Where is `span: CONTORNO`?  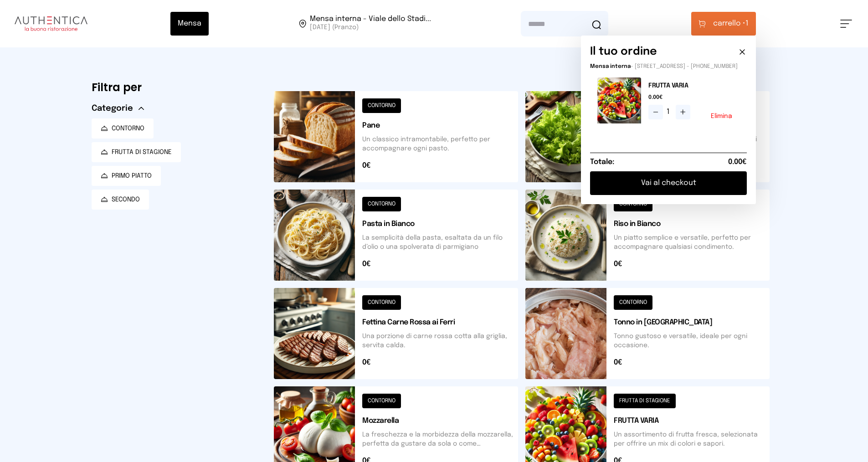 span: CONTORNO is located at coordinates (128, 128).